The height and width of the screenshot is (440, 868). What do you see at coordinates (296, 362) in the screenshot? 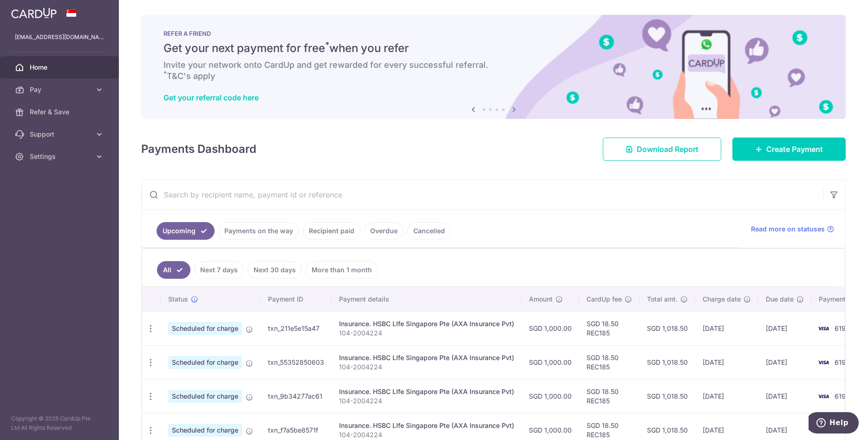
I see `td: txn_55352850603` at bounding box center [296, 362].